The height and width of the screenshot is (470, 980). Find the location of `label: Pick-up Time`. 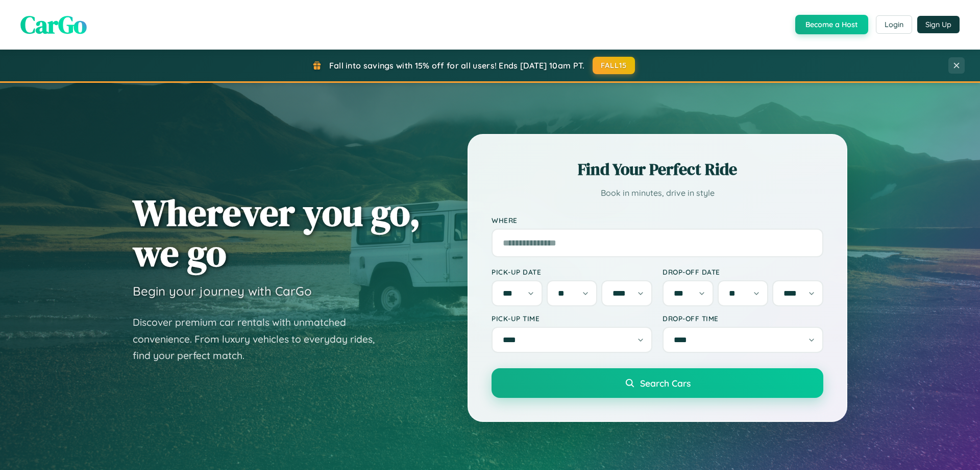

label: Pick-up Time is located at coordinates (572, 318).